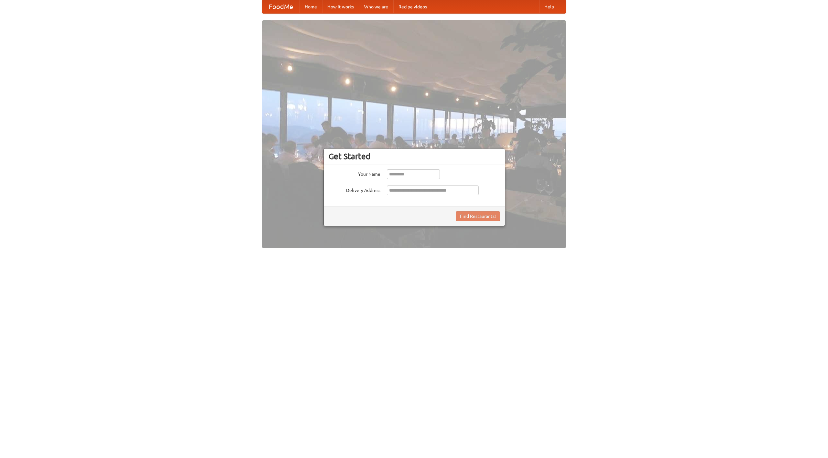 The image size is (828, 458). I want to click on label: Your Name, so click(355, 173).